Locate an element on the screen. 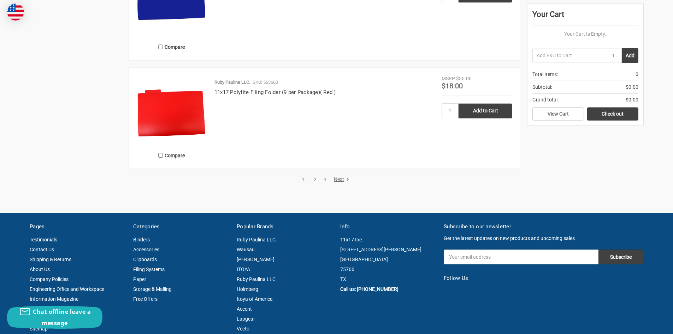 The width and height of the screenshot is (673, 334). span: $36.00 is located at coordinates (464, 78).